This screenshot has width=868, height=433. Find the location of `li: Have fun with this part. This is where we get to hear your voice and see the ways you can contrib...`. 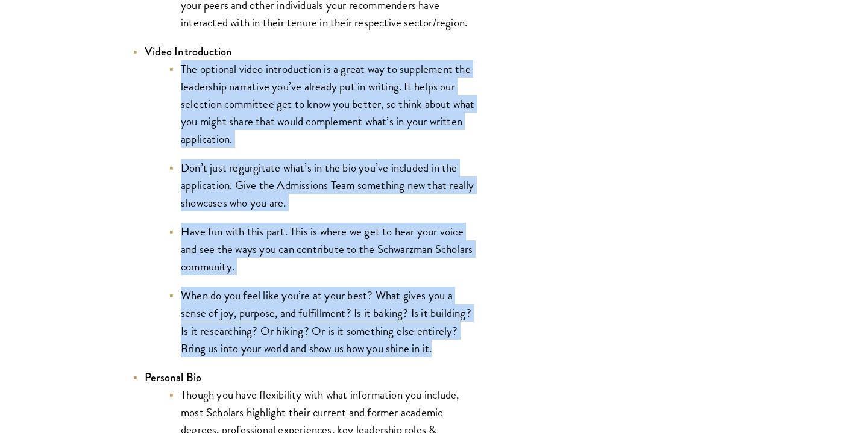

li: Have fun with this part. This is where we get to hear your voice and see the ways you can contrib... is located at coordinates (322, 249).